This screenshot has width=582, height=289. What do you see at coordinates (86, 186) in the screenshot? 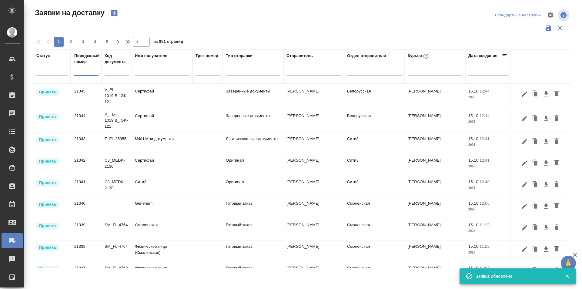
I see `td: 21341` at bounding box center [86, 186].